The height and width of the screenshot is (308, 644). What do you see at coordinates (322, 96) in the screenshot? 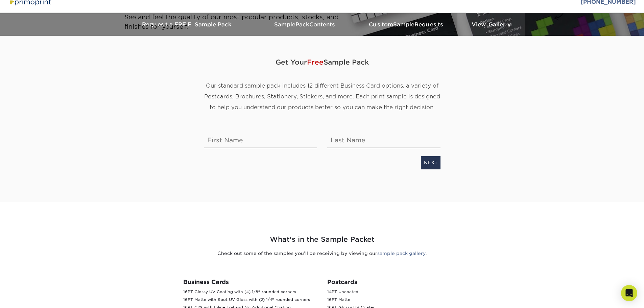
I see `span: Our standard sample pack includes 12 different Business Card options, a variety of Postcards, Bro...` at bounding box center [322, 96].